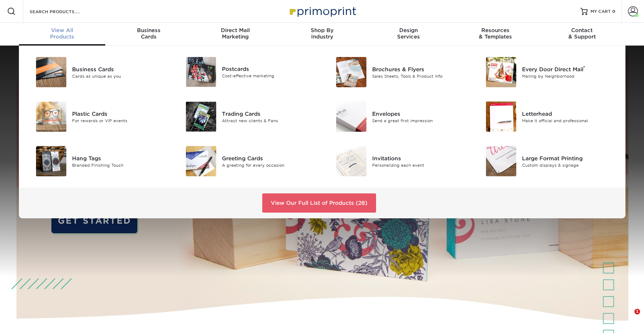 The width and height of the screenshot is (644, 333). Describe the element at coordinates (547, 72) in the screenshot. I see `a: Every Door Direct Mail Every Door Direct Mail® Mailing by Neighborhood` at that location.